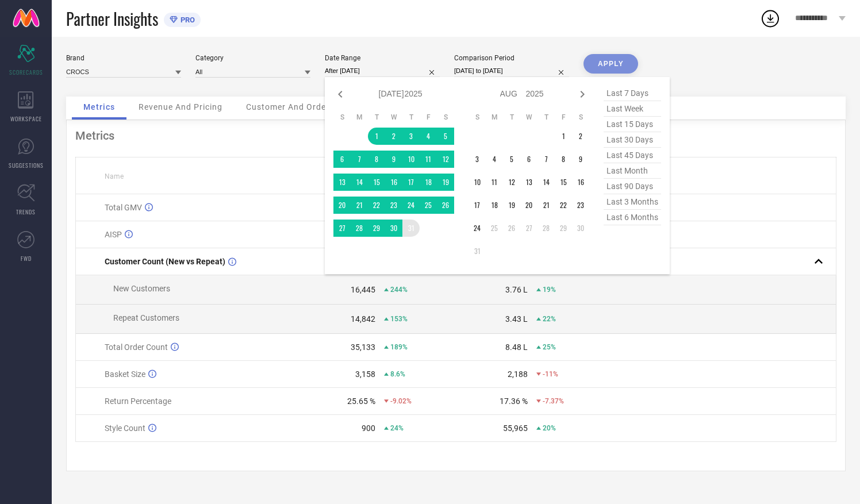  What do you see at coordinates (400, 401) in the screenshot?
I see `span: -9.02%` at bounding box center [400, 401].